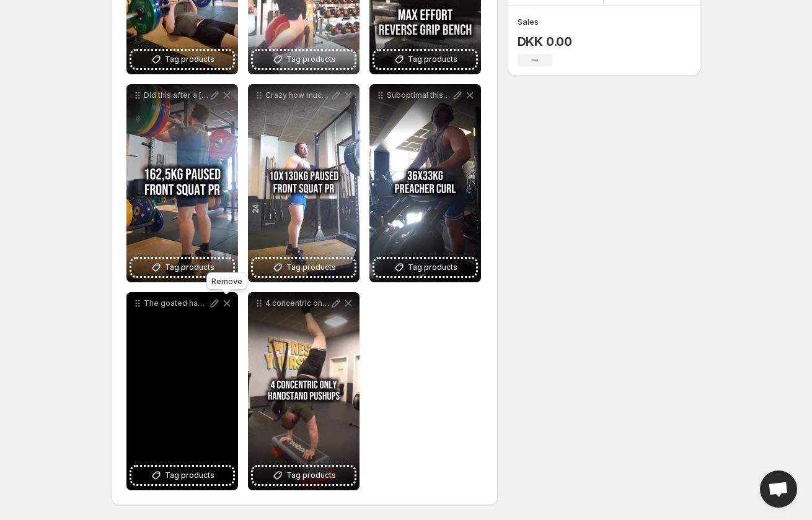 This screenshot has height=520, width=812. I want to click on h3: Sales, so click(528, 22).